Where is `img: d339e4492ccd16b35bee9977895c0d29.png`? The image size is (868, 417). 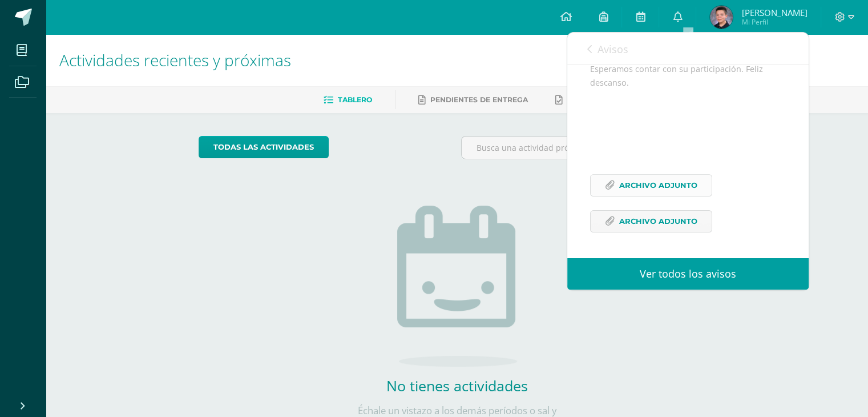
img: d339e4492ccd16b35bee9977895c0d29.png is located at coordinates (721, 17).